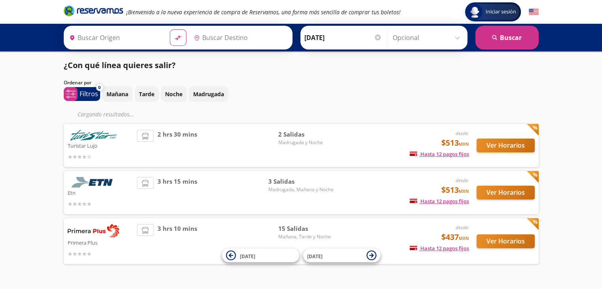 Image resolution: width=602 pixels, height=289 pixels. Describe the element at coordinates (106, 114) in the screenshot. I see `em: Cargando resultados ...` at that location.